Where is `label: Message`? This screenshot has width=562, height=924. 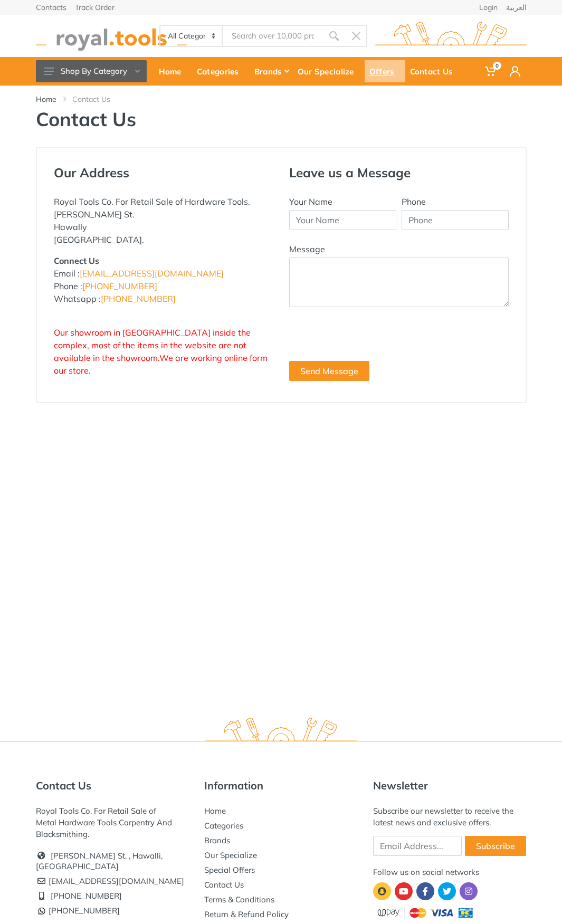 label: Message is located at coordinates (307, 249).